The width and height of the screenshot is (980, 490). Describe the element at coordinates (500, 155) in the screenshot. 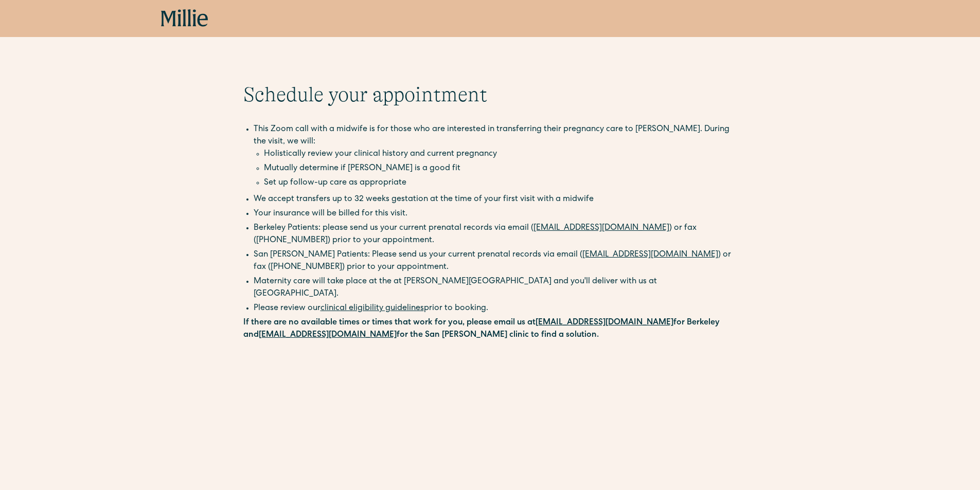

I see `li: Holistically review your clinical history and current pregnancy` at that location.